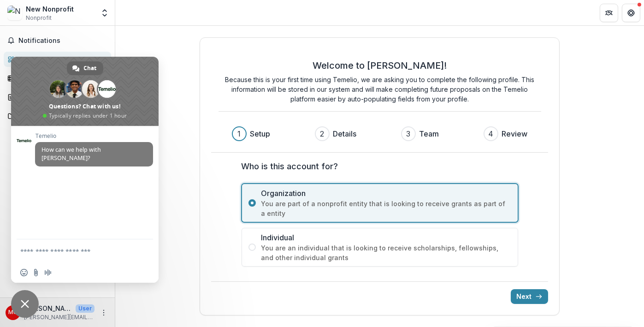 The width and height of the screenshot is (644, 327). Describe the element at coordinates (48, 272) in the screenshot. I see `span: Audio message` at that location.